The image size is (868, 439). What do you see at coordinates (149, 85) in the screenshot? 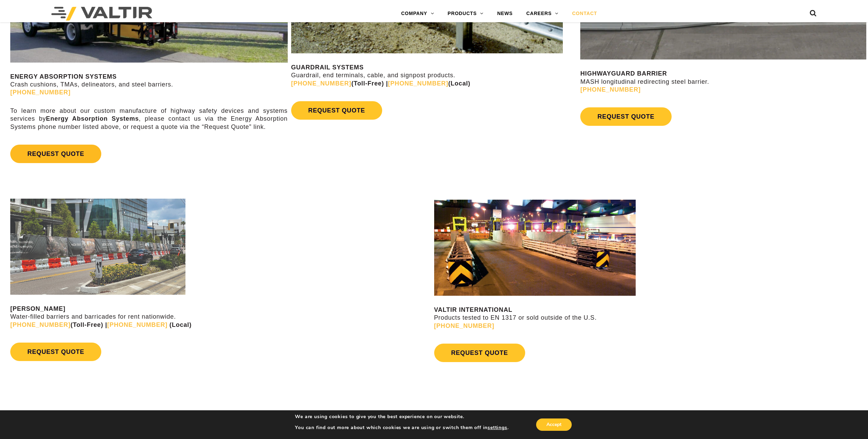
I see `p: Crash cushions, TMAs, delineators, and steel barriers.` at bounding box center [149, 85].